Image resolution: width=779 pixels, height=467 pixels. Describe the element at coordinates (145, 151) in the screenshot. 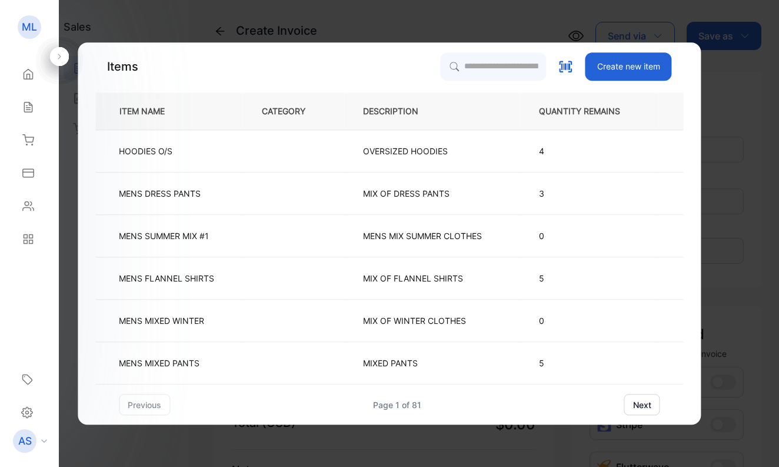

I see `p: HOODIES O/S` at that location.